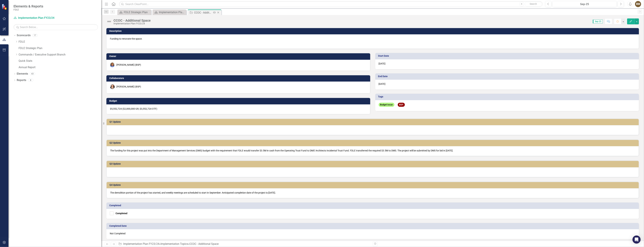  Describe the element at coordinates (56, 27) in the screenshot. I see `input: Search Below...` at that location.